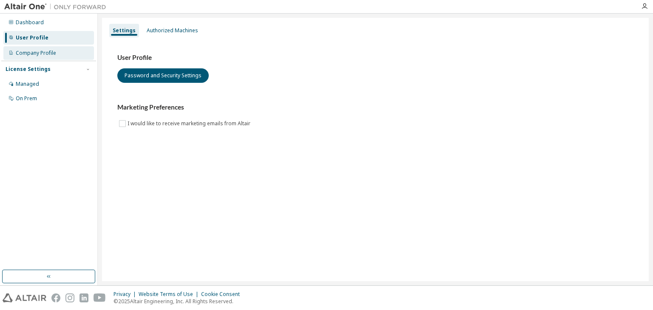 The height and width of the screenshot is (310, 653). I want to click on img: youtube.svg, so click(99, 298).